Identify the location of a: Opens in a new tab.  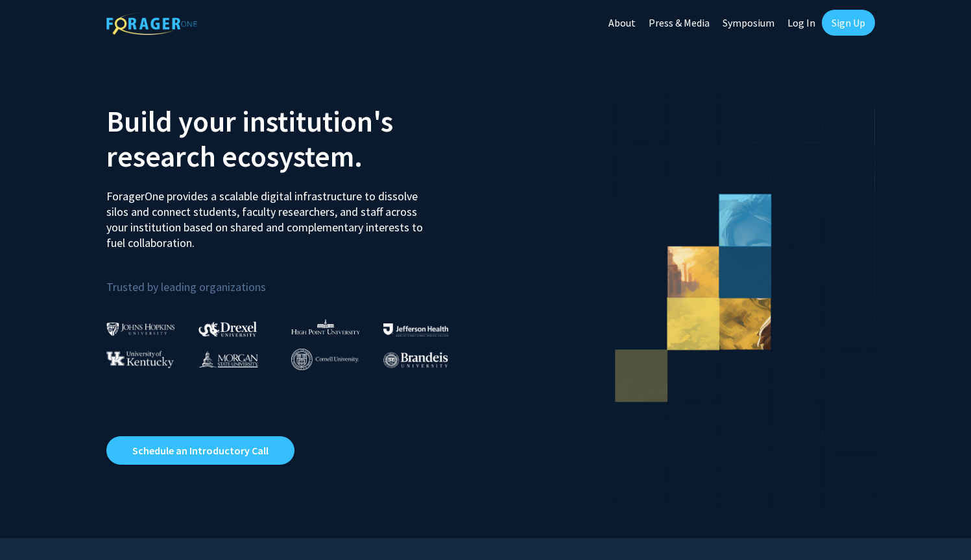
(200, 450).